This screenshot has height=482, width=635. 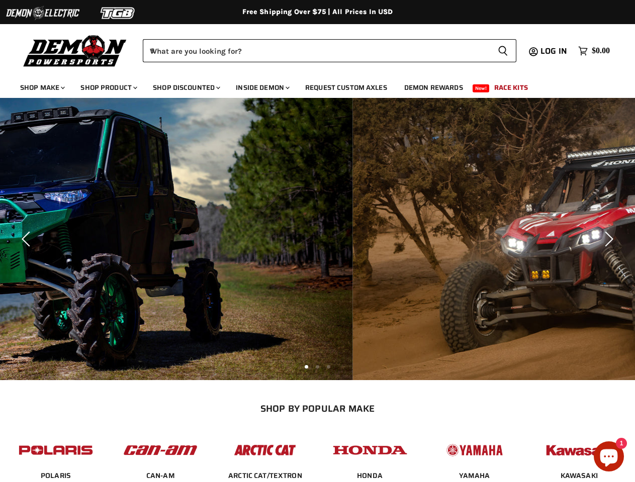 I want to click on span: New!, so click(x=481, y=88).